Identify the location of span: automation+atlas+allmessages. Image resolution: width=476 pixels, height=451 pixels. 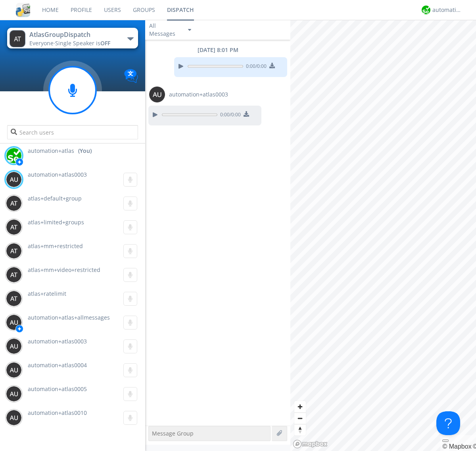
(68, 317).